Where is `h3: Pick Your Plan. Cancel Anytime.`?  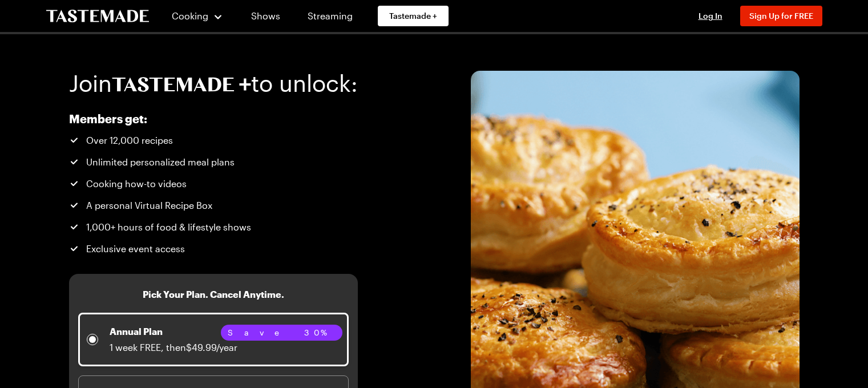 h3: Pick Your Plan. Cancel Anytime. is located at coordinates (214, 294).